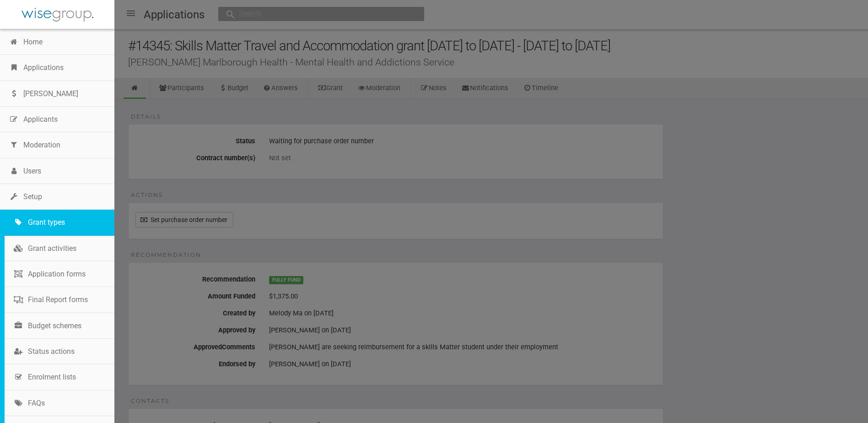 This screenshot has width=868, height=423. Describe the element at coordinates (60, 300) in the screenshot. I see `a: Final Report forms` at that location.